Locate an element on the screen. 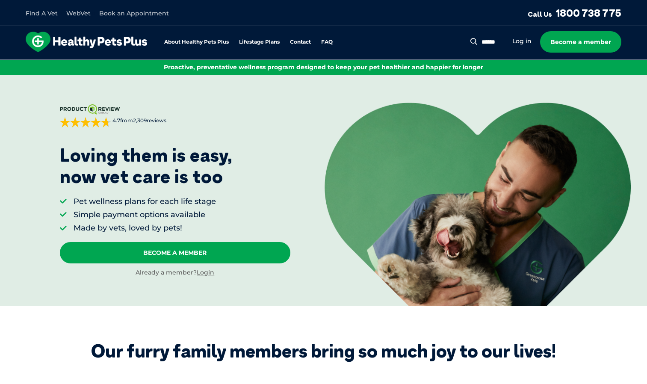 The image size is (647, 384). a: 4.7from2,309reviews is located at coordinates (175, 116).